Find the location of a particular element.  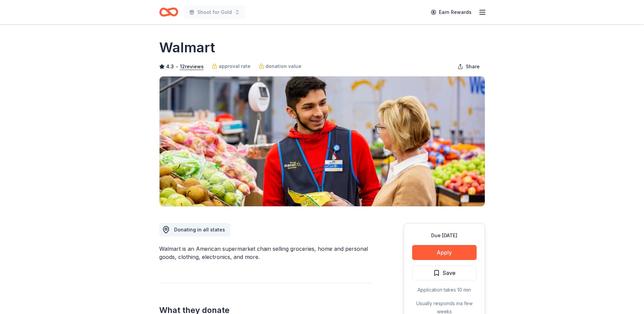

button: 12reviews is located at coordinates (192, 67).